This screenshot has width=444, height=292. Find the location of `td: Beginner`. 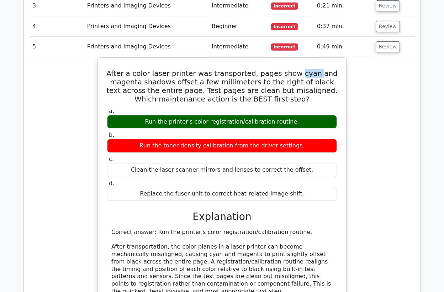

td: Beginner is located at coordinates (238, 26).